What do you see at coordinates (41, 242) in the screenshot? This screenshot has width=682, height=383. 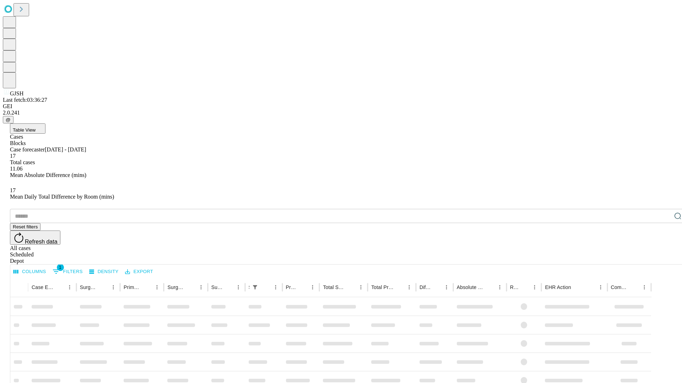 I see `span: Refresh data` at bounding box center [41, 242].